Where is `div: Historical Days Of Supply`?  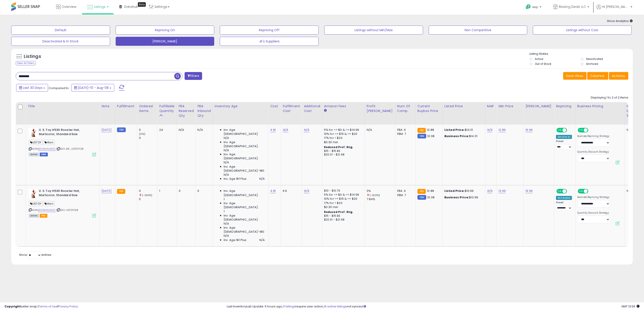 div: Historical Days Of Supply is located at coordinates (635, 111).